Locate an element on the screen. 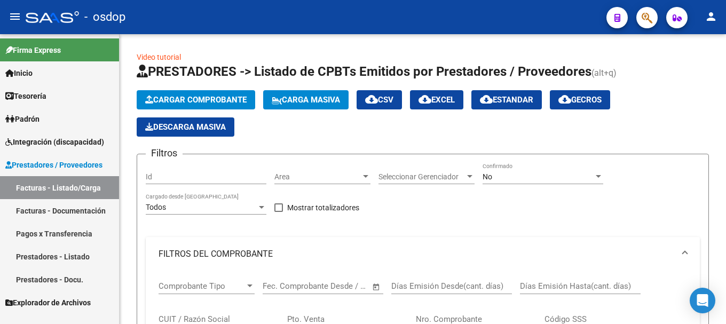  span: Area is located at coordinates (318, 177).